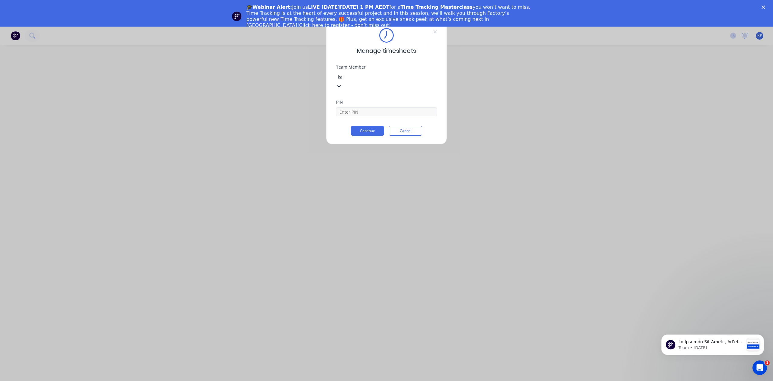 This screenshot has width=773, height=381. What do you see at coordinates (405, 131) in the screenshot?
I see `button: Cancel` at bounding box center [405, 131].